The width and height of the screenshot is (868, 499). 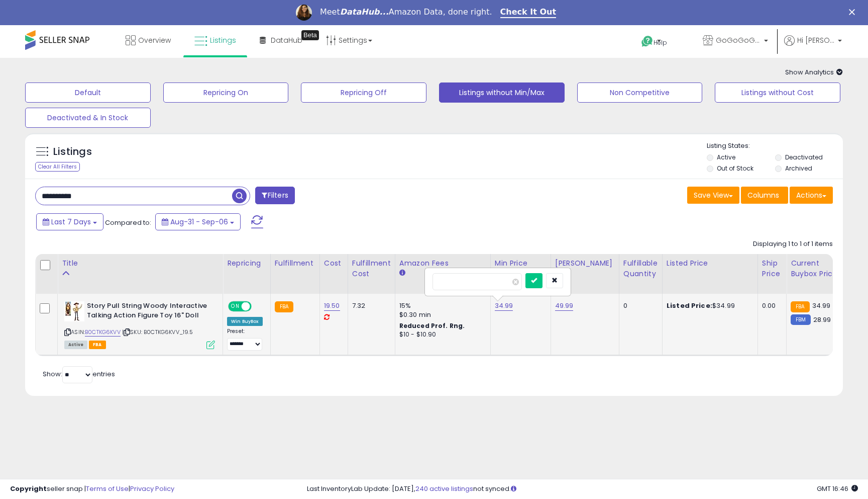 What do you see at coordinates (817, 268) in the screenshot?
I see `div: Current Buybox Price` at bounding box center [817, 268].